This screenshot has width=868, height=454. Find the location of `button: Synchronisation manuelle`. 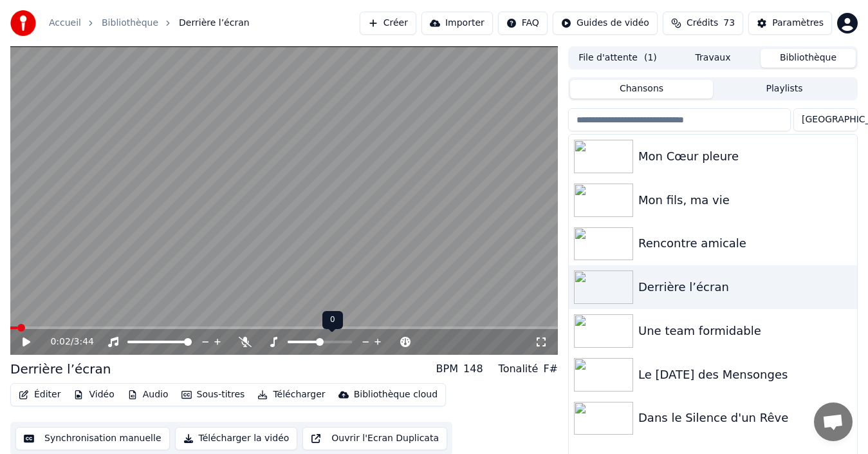

button: Synchronisation manuelle is located at coordinates (92, 438).